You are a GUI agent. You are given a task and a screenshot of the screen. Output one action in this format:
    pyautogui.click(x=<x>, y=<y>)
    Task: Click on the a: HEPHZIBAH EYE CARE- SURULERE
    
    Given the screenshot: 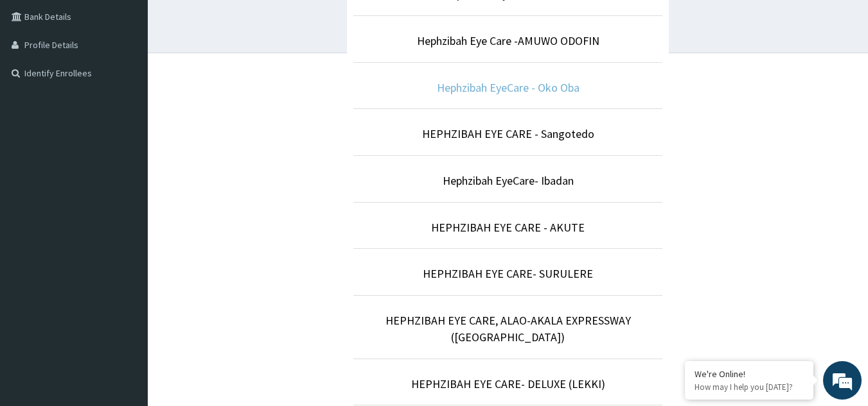 What is the action you would take?
    pyautogui.click(x=507, y=274)
    